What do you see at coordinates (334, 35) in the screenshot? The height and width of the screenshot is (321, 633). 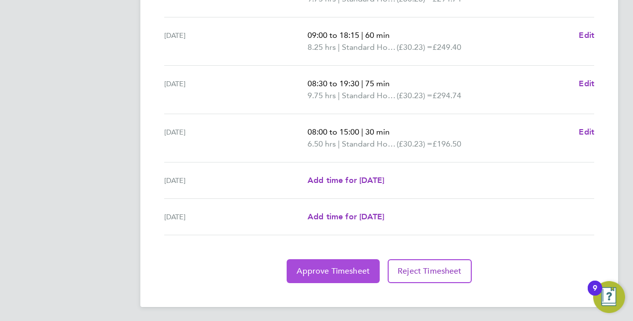 I see `span: 09:00 to 18:15` at bounding box center [334, 35].